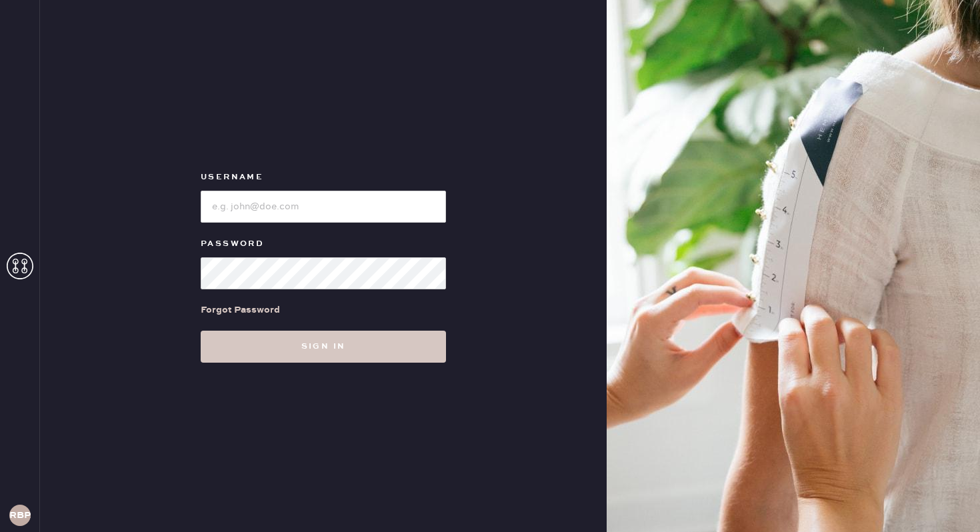 This screenshot has width=980, height=532. I want to click on a: Forgot Password, so click(240, 310).